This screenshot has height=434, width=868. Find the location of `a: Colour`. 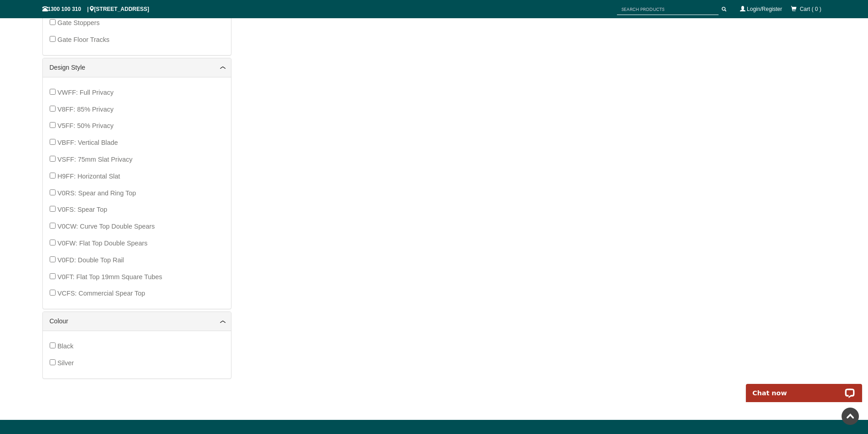

a: Colour is located at coordinates (137, 321).